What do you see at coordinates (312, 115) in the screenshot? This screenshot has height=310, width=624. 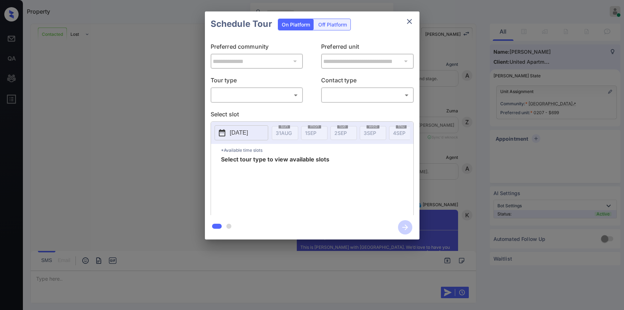 I see `p: Select slot` at bounding box center [312, 115].